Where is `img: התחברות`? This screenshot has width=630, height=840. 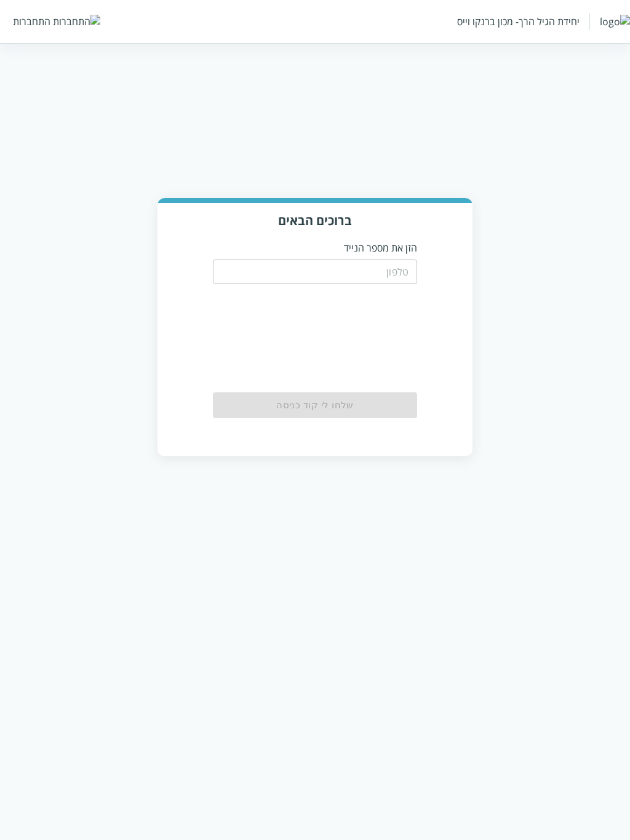
img: התחברות is located at coordinates (76, 22).